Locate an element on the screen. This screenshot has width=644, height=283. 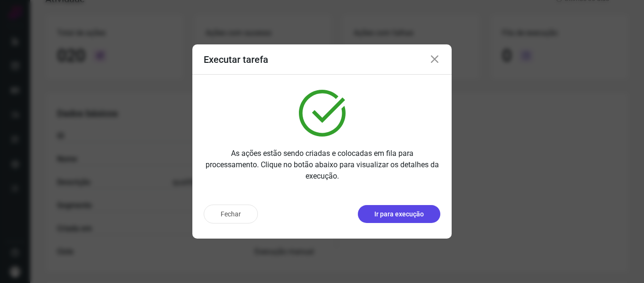
h3: Executar tarefa is located at coordinates (236, 59).